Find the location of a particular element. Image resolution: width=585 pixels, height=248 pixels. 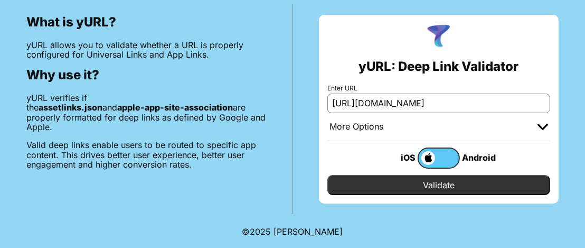

div: Android is located at coordinates (481, 157).